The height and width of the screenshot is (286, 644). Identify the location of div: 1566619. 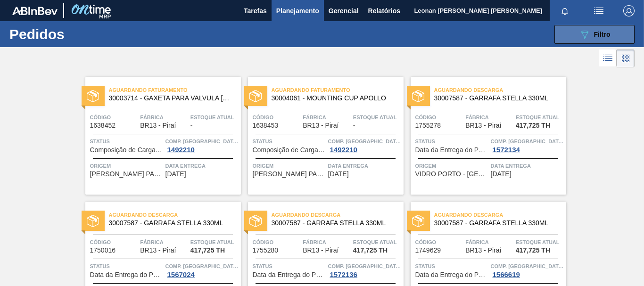
(506, 275).